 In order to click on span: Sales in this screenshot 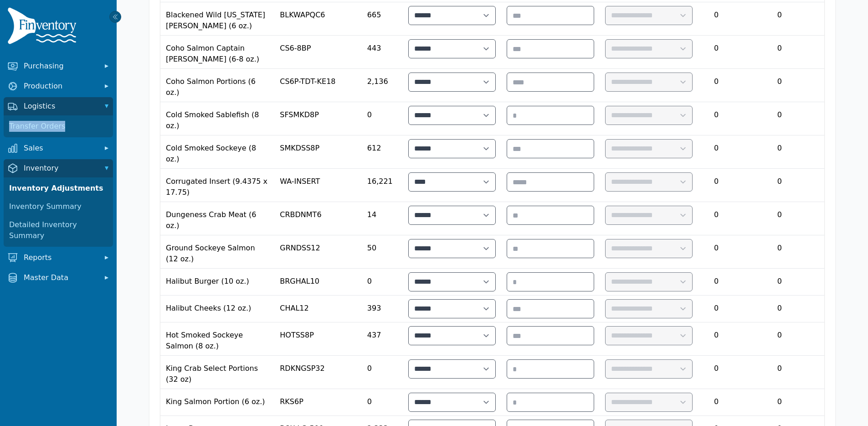, I will do `click(60, 148)`.